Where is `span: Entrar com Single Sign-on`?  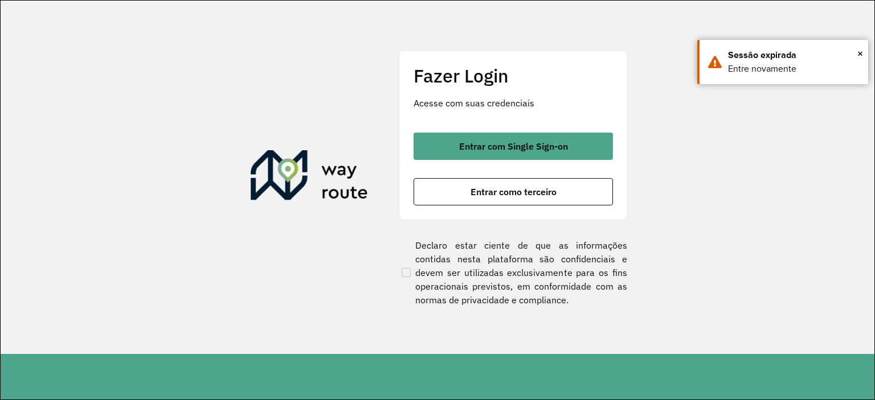 span: Entrar com Single Sign-on is located at coordinates (513, 146).